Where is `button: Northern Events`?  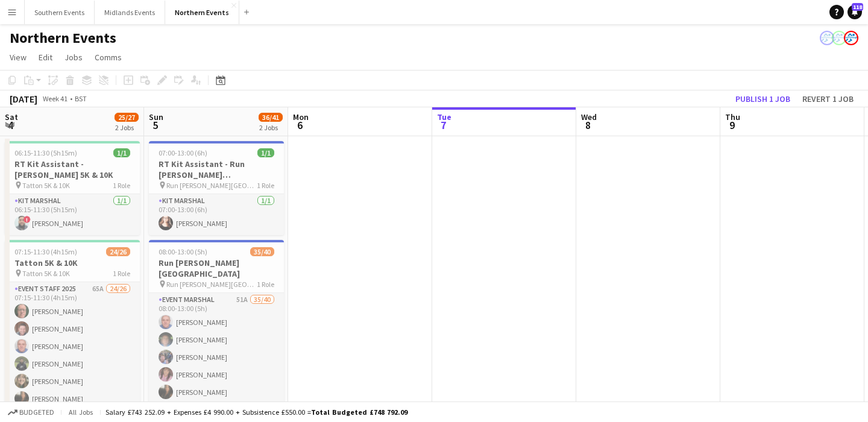
button: Northern Events is located at coordinates (202, 12).